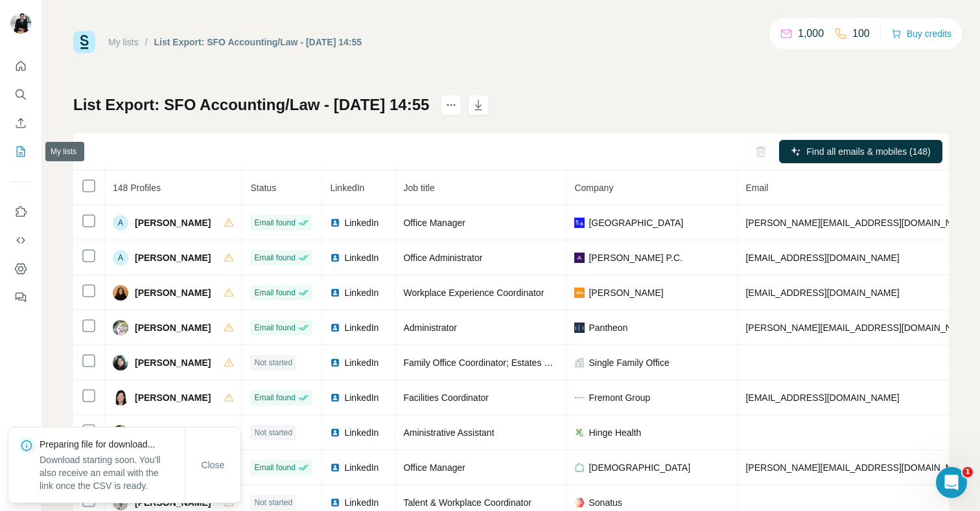 The image size is (980, 511). What do you see at coordinates (451, 105) in the screenshot?
I see `button: actions` at bounding box center [451, 105].